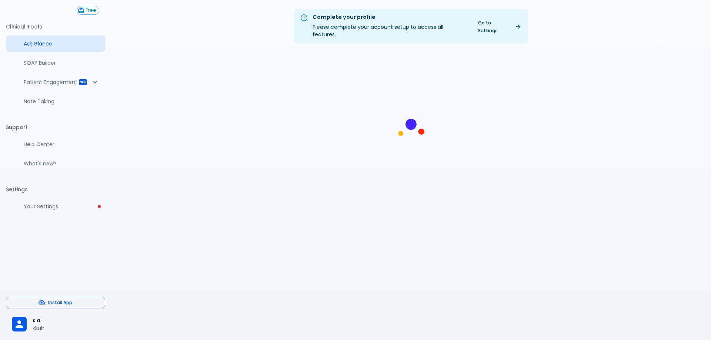 This screenshot has width=711, height=340. Describe the element at coordinates (66, 321) in the screenshot. I see `span: s a` at that location.